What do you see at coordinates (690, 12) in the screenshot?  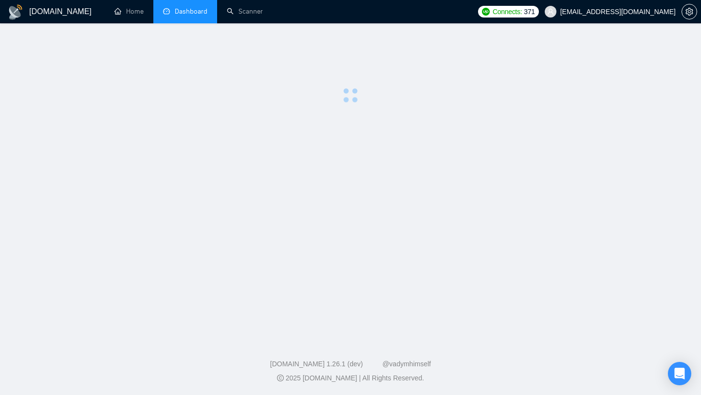 I see `button: setting` at bounding box center [690, 12].